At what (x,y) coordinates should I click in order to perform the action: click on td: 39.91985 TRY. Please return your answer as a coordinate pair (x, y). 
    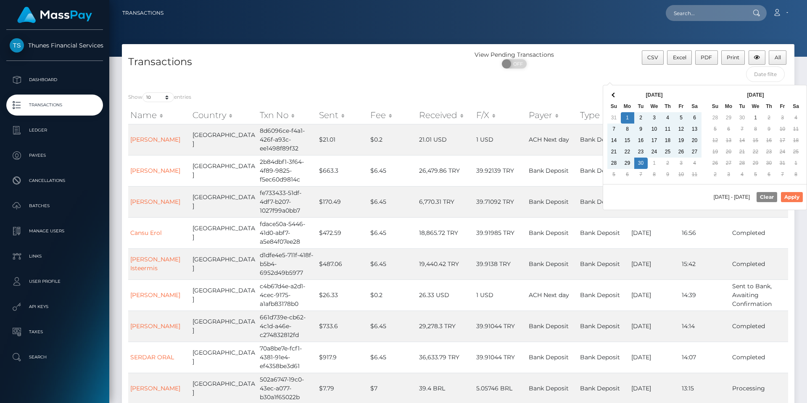
    Looking at the image, I should click on (500, 233).